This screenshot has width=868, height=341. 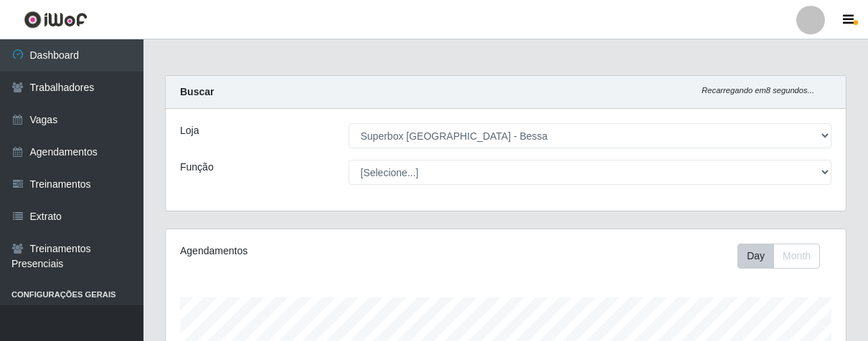 I want to click on div: Toolbar with button groups, so click(x=784, y=256).